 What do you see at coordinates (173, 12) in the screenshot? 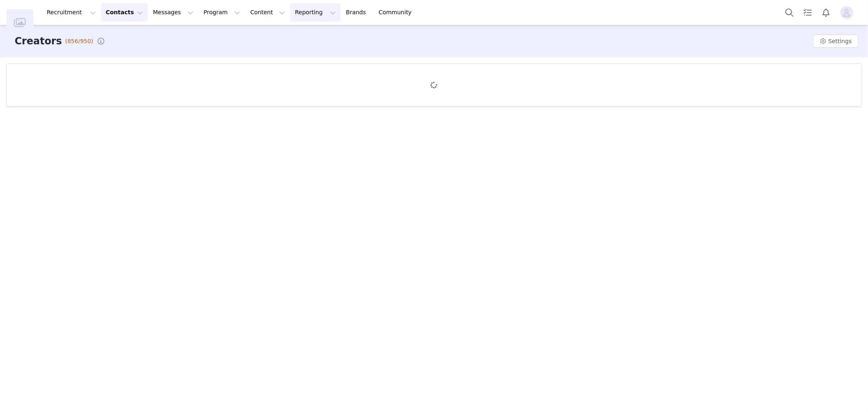
I see `button: Messages` at bounding box center [173, 12].